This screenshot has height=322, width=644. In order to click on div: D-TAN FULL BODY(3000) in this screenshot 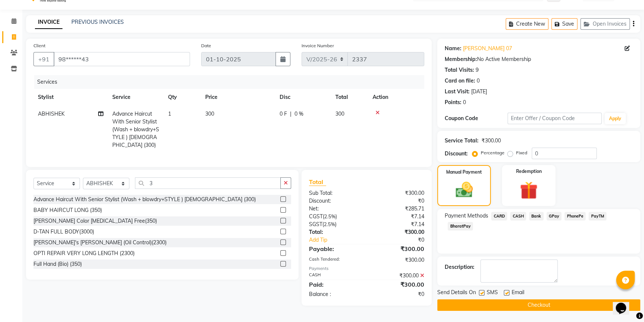, I will do `click(63, 232)`.